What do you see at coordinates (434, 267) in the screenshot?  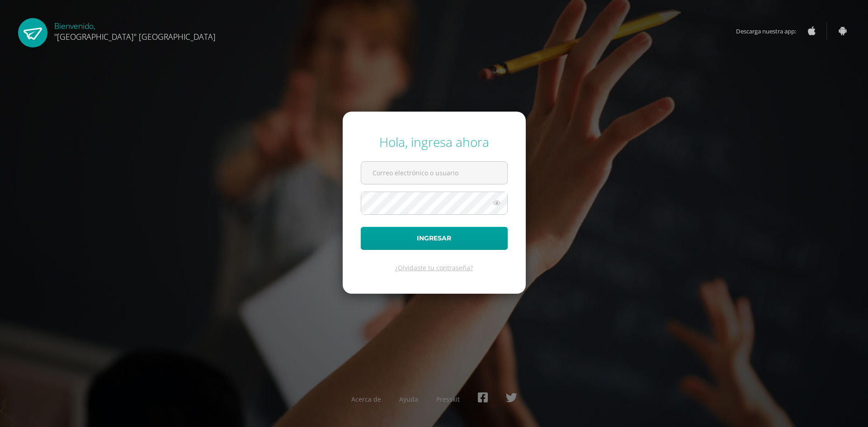 I see `a: ¿Olvidaste tu contraseña?` at bounding box center [434, 267].